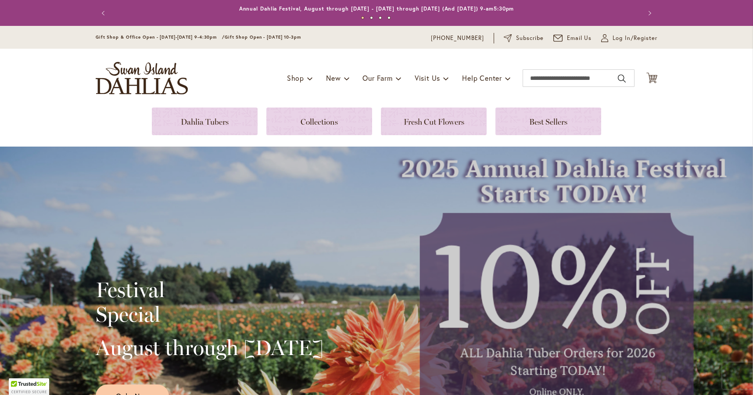 This screenshot has width=753, height=395. I want to click on h2: Festival Special, so click(209, 302).